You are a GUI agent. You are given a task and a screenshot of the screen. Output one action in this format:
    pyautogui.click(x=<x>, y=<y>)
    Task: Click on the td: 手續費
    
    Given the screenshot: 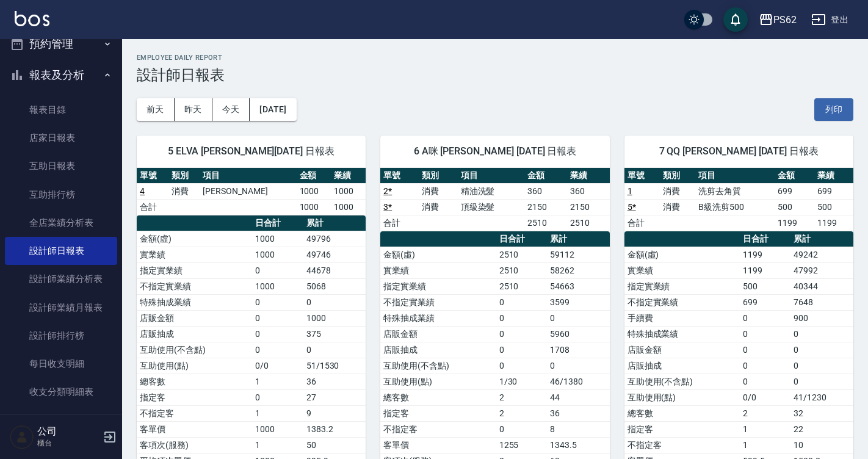 What is the action you would take?
    pyautogui.click(x=682, y=318)
    